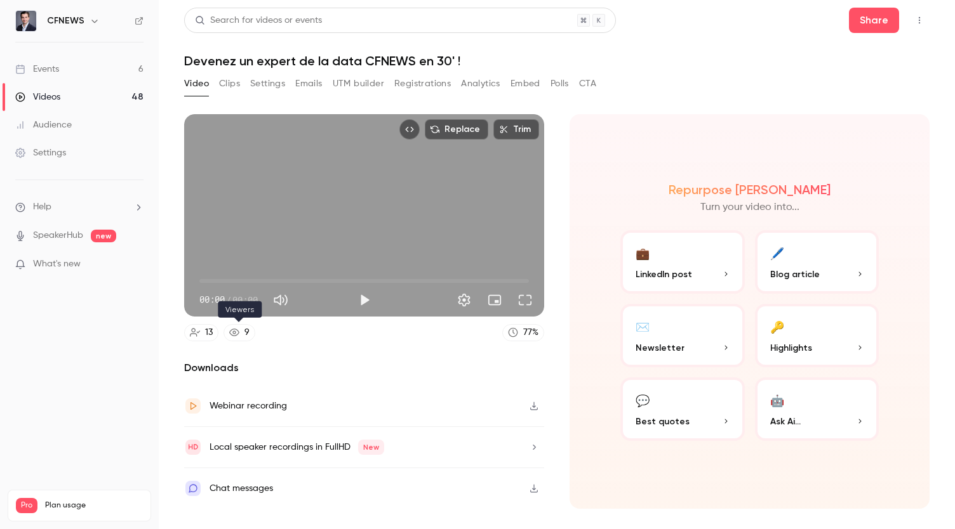 This screenshot has width=955, height=529. Describe the element at coordinates (94, 506) in the screenshot. I see `span: Plan usage` at that location.